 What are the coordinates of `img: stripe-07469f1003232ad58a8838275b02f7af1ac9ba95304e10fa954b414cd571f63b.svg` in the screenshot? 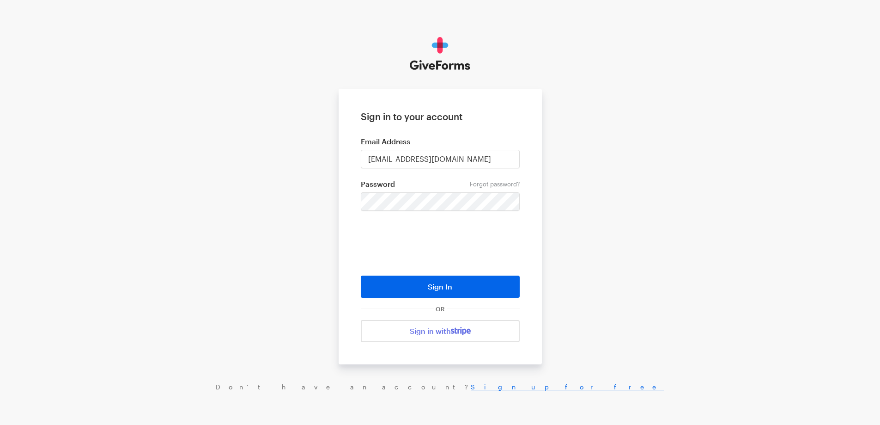 It's located at (461, 331).